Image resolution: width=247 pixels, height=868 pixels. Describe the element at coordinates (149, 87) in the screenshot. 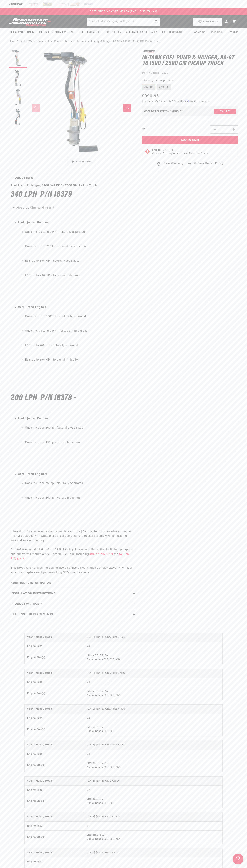

I see `label: 200 lph` at that location.